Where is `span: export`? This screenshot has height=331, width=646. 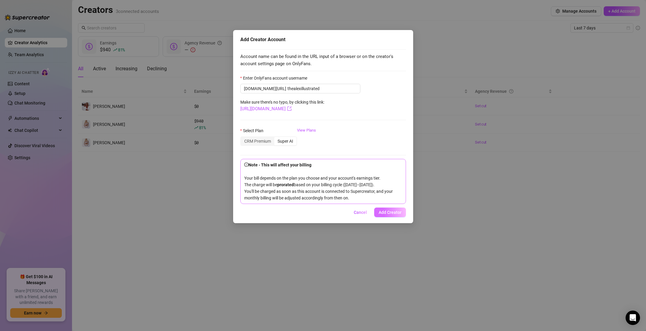 span: export is located at coordinates (289, 108).